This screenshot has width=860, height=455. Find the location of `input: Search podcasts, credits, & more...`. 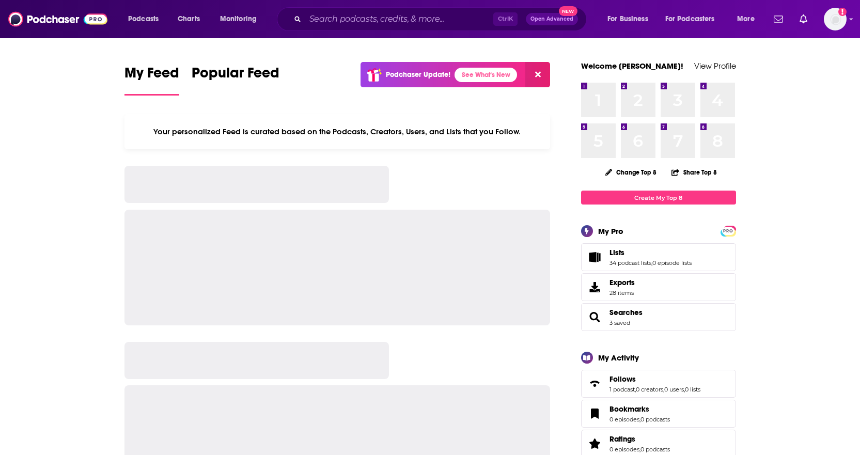

input: Search podcasts, credits, & more... is located at coordinates (399, 19).